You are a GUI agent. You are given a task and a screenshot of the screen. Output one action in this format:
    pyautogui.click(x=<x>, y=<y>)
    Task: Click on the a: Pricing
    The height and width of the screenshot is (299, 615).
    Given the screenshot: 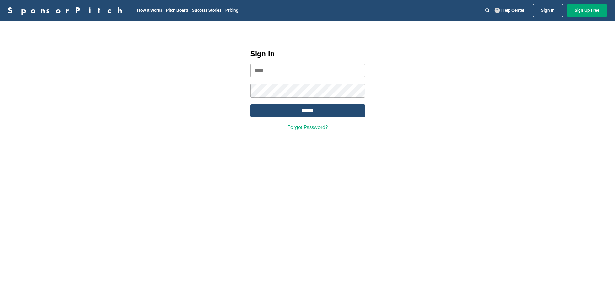 What is the action you would take?
    pyautogui.click(x=232, y=10)
    